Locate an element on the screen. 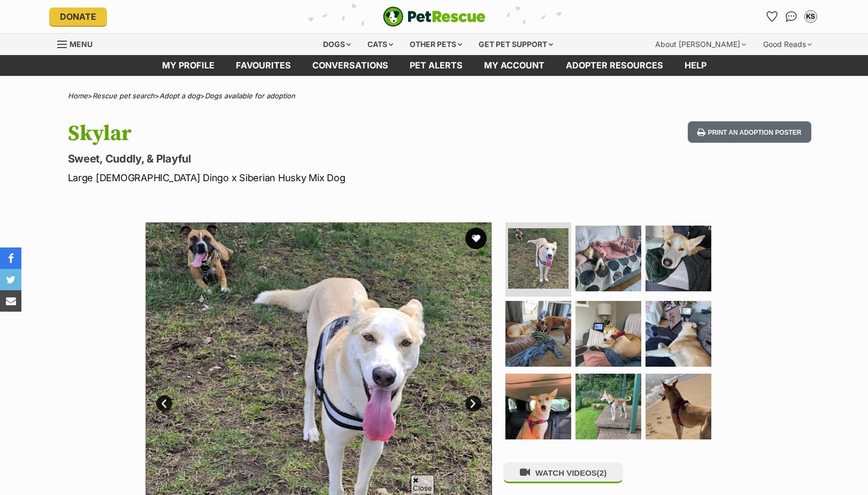 This screenshot has height=495, width=868. a: PetRescue is located at coordinates (434, 17).